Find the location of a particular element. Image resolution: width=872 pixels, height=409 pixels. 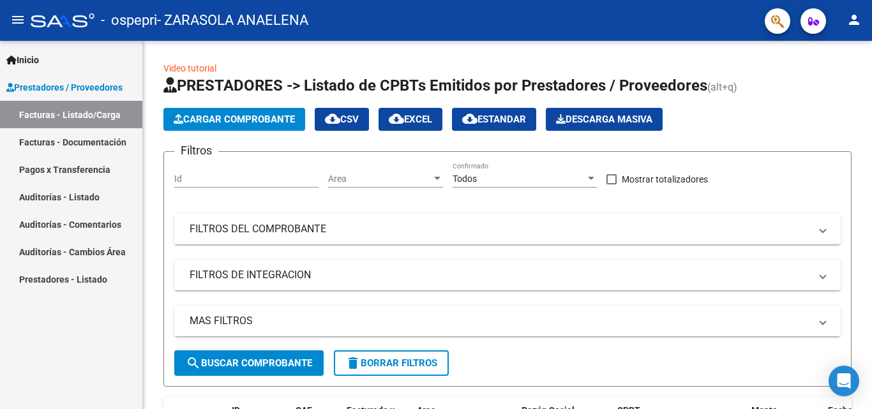

span: Todos is located at coordinates (465, 179).